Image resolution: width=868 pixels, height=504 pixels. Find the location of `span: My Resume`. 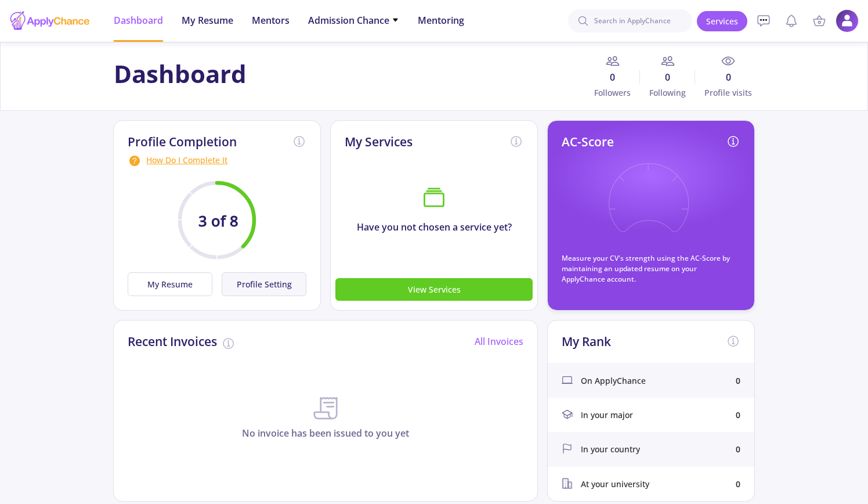

span: My Resume is located at coordinates (207, 21).